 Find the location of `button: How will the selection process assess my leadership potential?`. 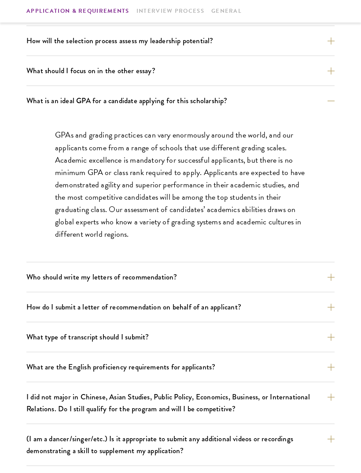

button: How will the selection process assess my leadership potential? is located at coordinates (181, 41).